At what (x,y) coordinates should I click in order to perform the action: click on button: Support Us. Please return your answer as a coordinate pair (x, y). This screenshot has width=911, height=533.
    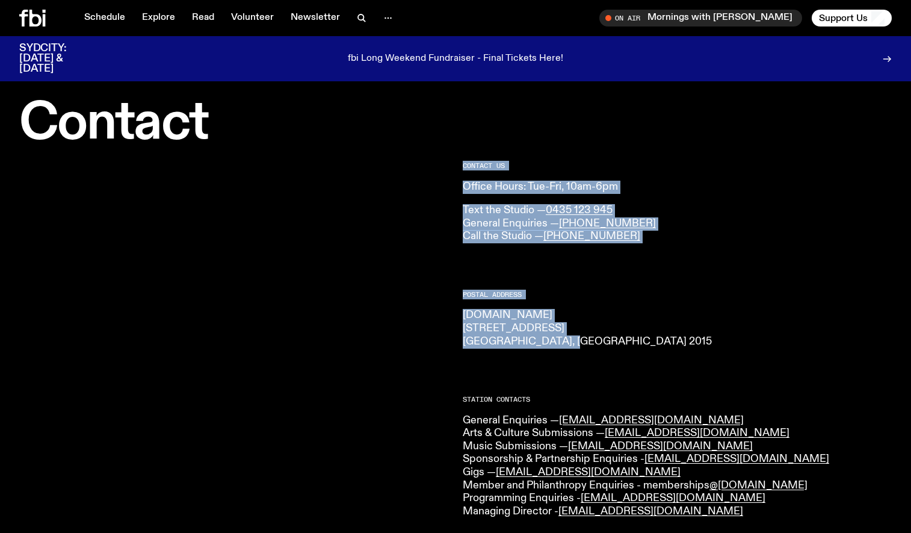
    Looking at the image, I should click on (852, 18).